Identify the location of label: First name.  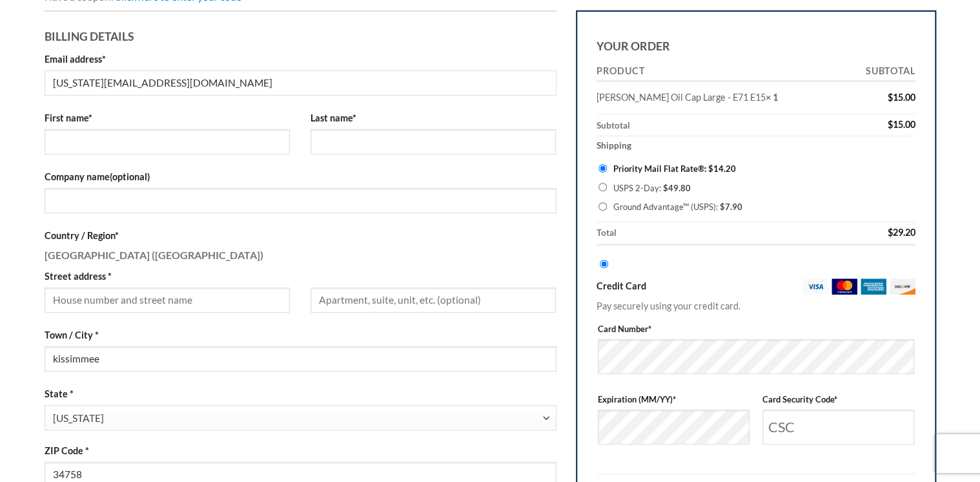
(167, 118).